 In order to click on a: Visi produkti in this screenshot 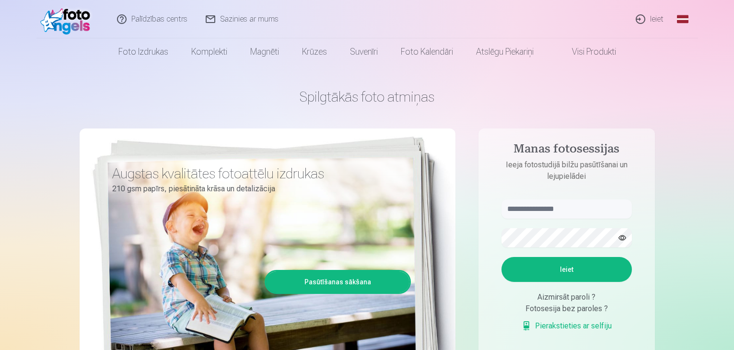, I will do `click(586, 52)`.